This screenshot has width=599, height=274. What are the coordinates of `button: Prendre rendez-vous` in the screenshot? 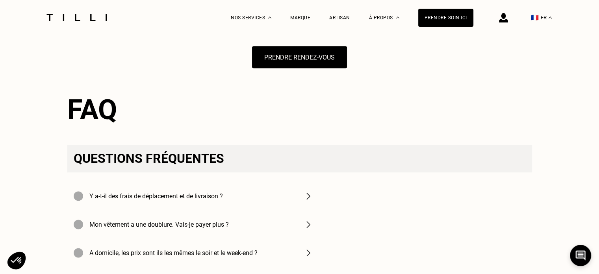 It's located at (299, 57).